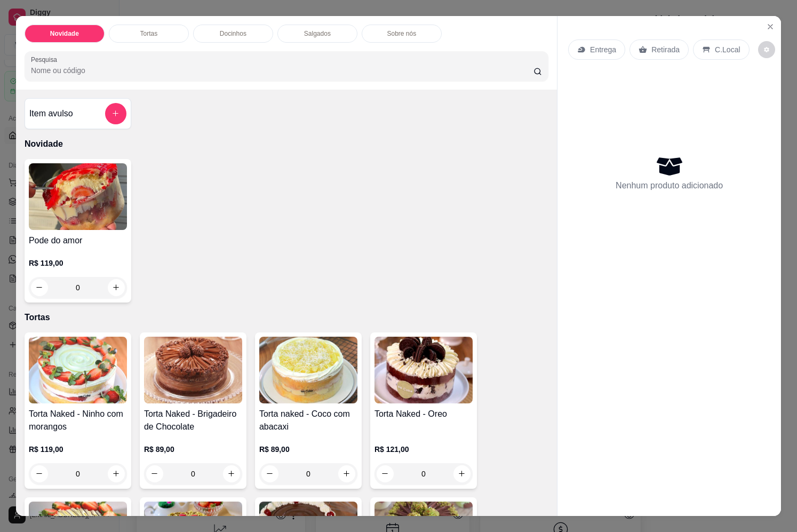  What do you see at coordinates (78, 421) in the screenshot?
I see `h4: Torta Naked - Ninho com morangos` at bounding box center [78, 421].